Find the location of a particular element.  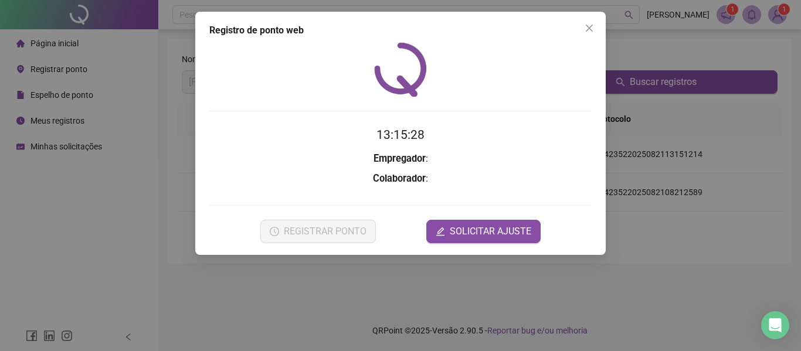

img: QRPoint is located at coordinates (401, 69).